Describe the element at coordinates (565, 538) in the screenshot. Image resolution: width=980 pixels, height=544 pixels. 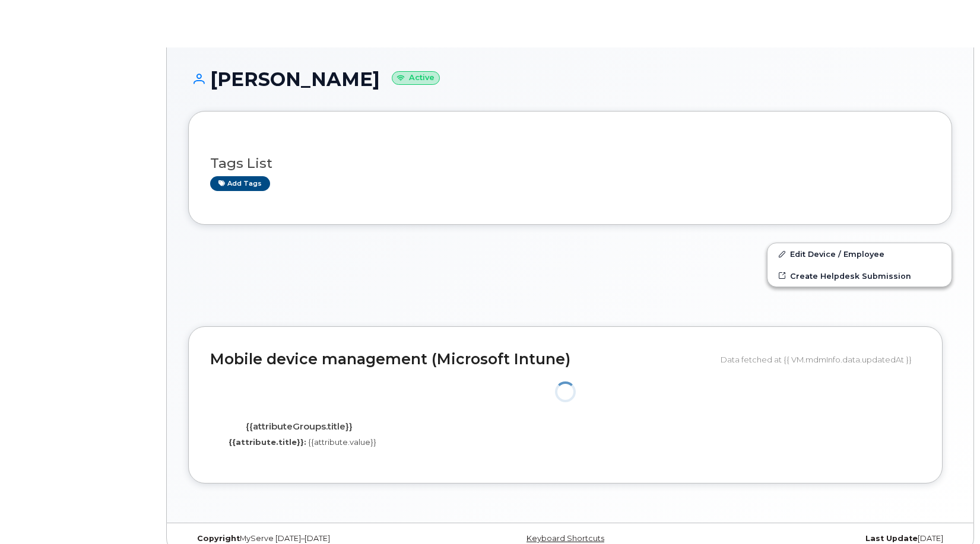
I see `a: Keyboard Shortcuts` at that location.